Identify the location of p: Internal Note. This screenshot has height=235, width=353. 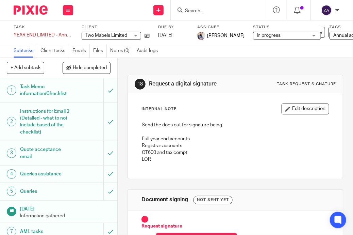
(159, 109).